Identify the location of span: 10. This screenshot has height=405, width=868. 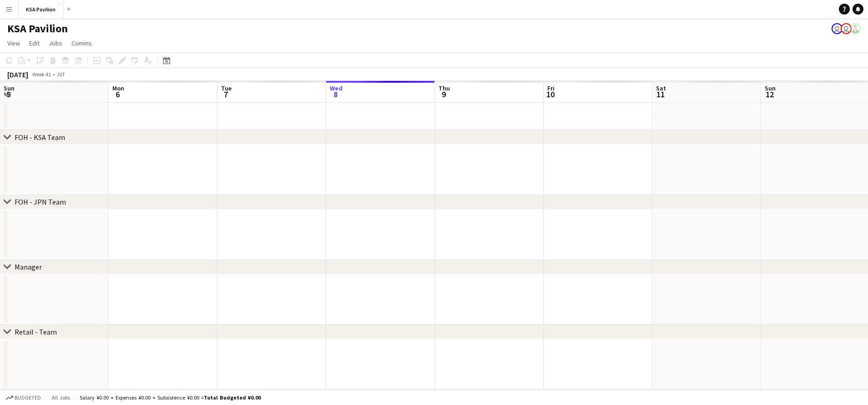
(550, 94).